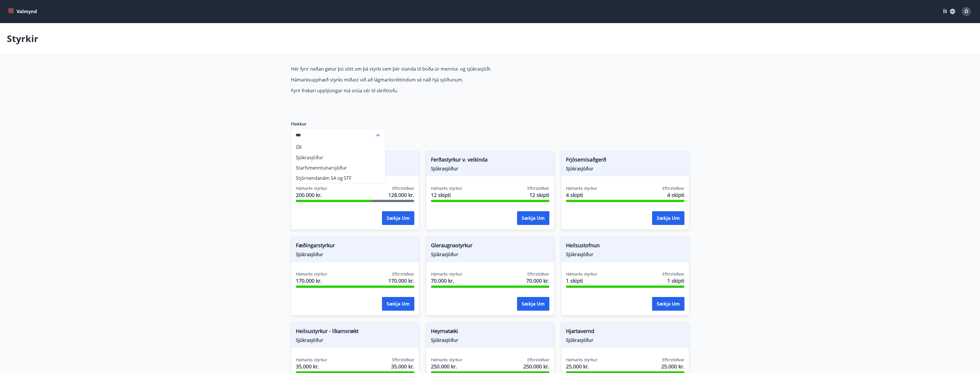  What do you see at coordinates (426, 69) in the screenshot?
I see `p: Hér fyrir neðan getur þú sótt um þá styrki sem þér standa til boða úr mennta- og sjúkrasjóði.` at bounding box center [426, 69].